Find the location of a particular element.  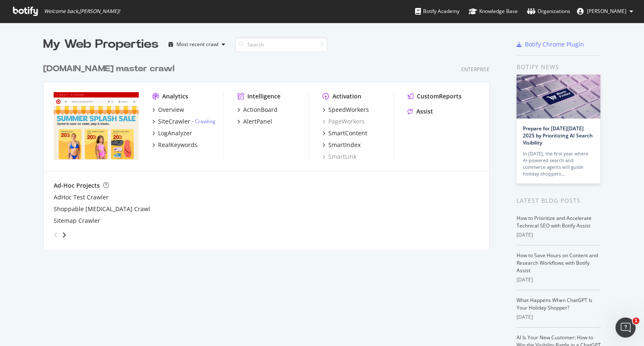

div: Botify Chrome Plugin is located at coordinates (554, 44).